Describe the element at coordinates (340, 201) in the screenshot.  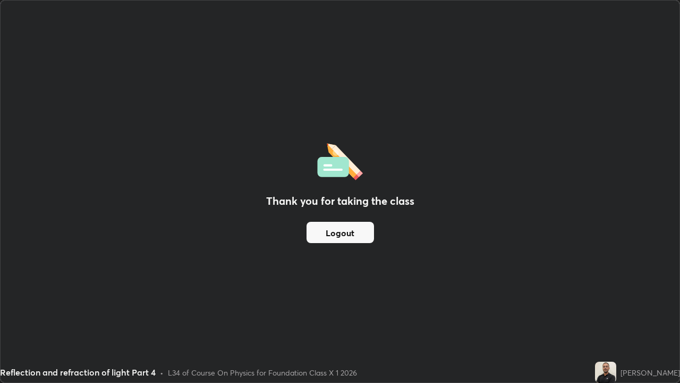
I see `h2: Thank you for taking the class` at that location.